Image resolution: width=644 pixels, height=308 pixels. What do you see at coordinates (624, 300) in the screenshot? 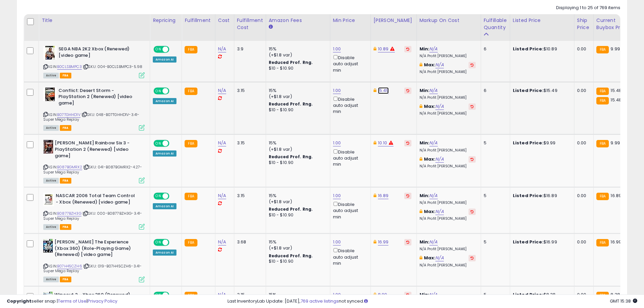
I see `span: 2025-09-6 15:38 GMT` at bounding box center [624, 300].